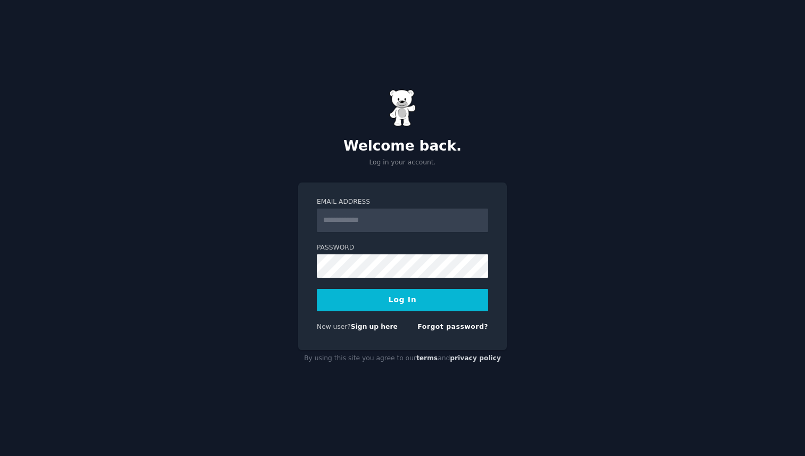 This screenshot has width=805, height=456. I want to click on label: Password, so click(402, 248).